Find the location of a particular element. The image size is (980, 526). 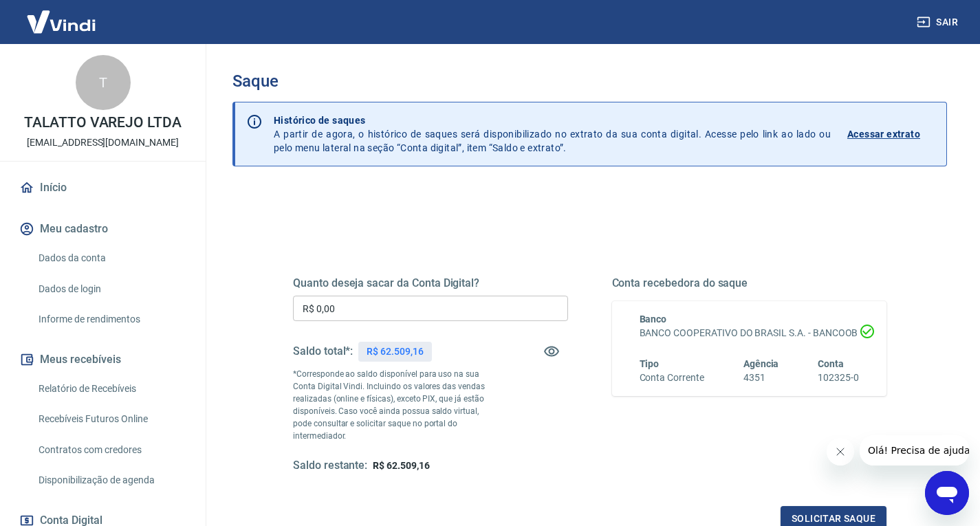

span: Tipo is located at coordinates (649, 364).